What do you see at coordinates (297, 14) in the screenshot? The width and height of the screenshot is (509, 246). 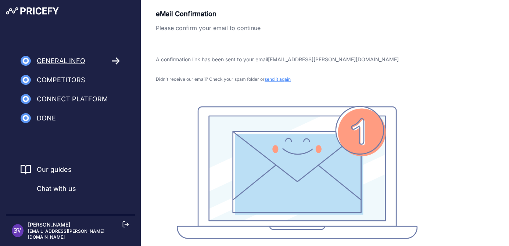 I see `p: eMail Confirmation` at bounding box center [297, 14].